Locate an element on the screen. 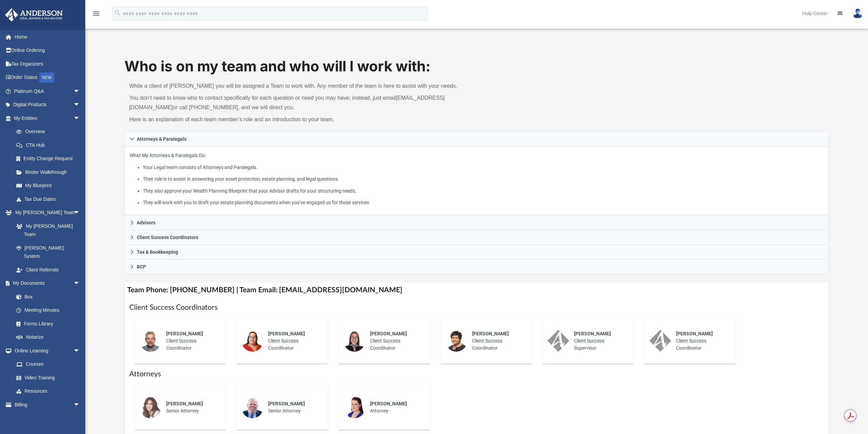  a: Order StatusNEW is located at coordinates (47, 78).